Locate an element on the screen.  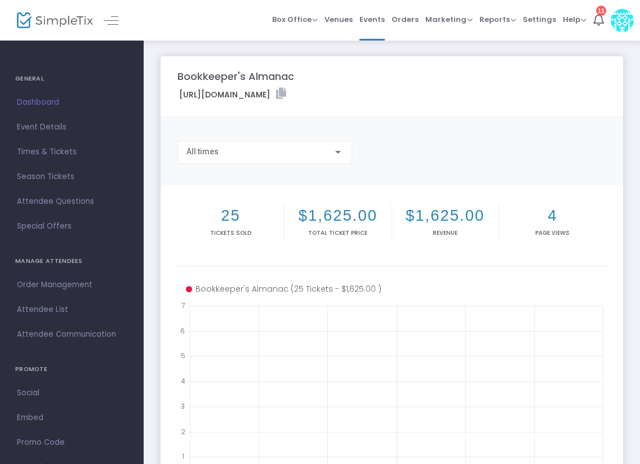
span: Attendee Questions is located at coordinates (72, 202).